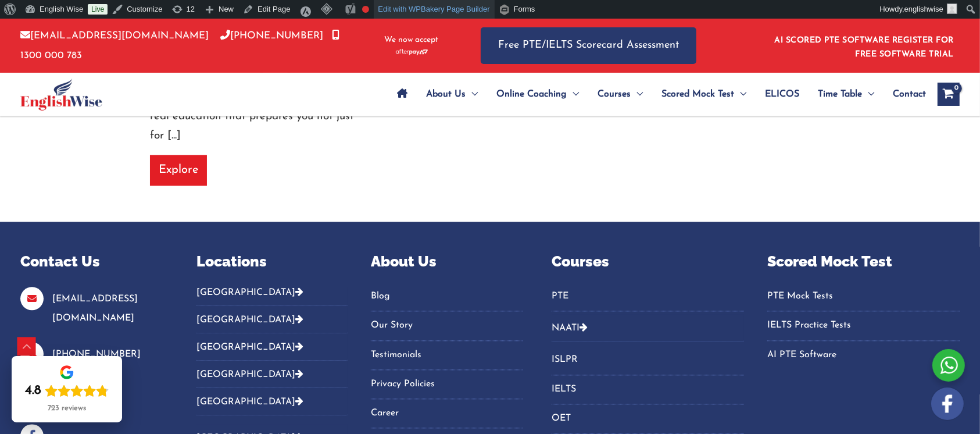 The width and height of the screenshot is (980, 434). I want to click on a: ISLPR, so click(648, 360).